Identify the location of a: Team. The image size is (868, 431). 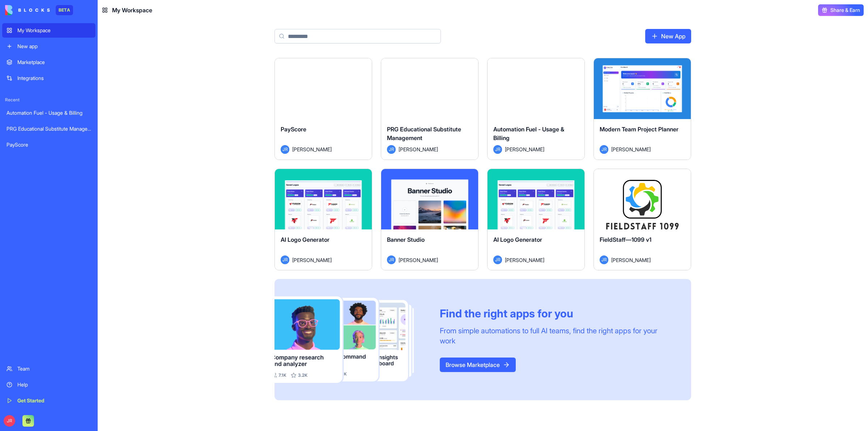
(49, 369).